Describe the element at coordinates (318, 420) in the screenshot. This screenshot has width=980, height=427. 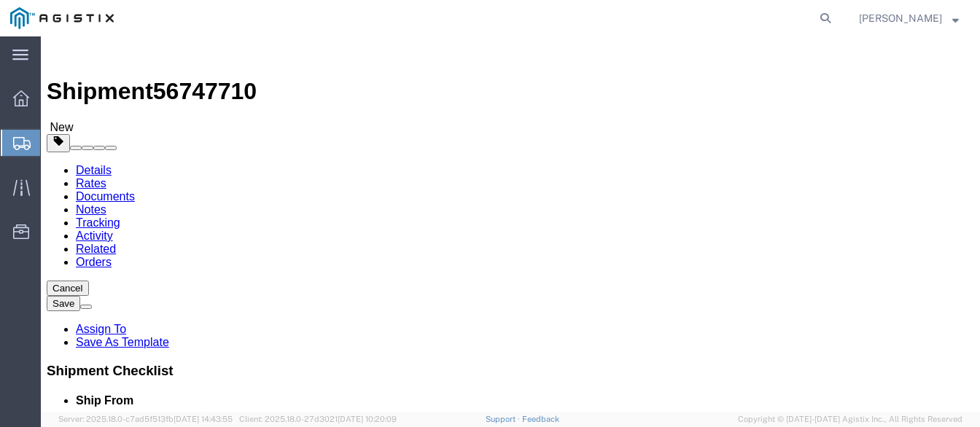
I see `span: Client: 2025.18.0-27d3021` at that location.